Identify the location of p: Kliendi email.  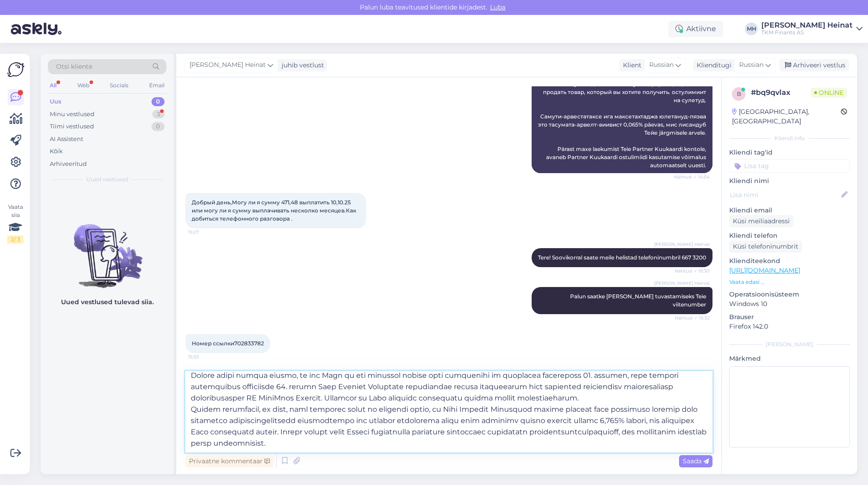
(789, 210).